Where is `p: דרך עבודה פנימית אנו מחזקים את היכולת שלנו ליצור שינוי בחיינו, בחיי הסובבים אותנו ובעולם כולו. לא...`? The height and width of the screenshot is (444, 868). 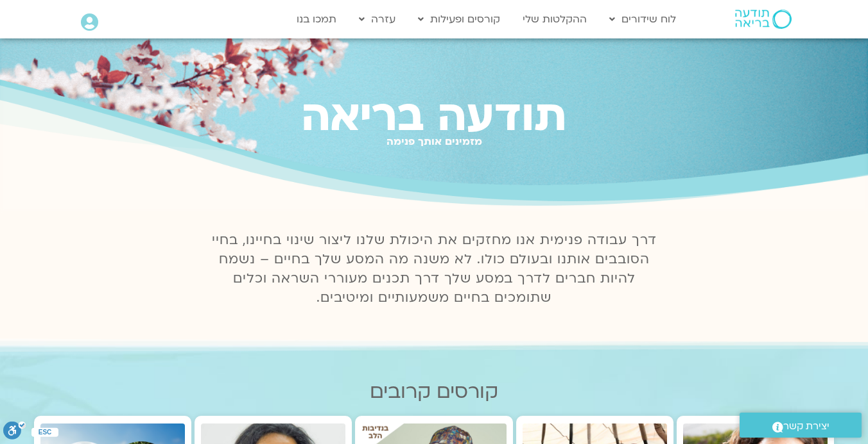
p: דרך עבודה פנימית אנו מחזקים את היכולת שלנו ליצור שינוי בחיינו, בחיי הסובבים אותנו ובעולם כולו. לא... is located at coordinates (434, 269).